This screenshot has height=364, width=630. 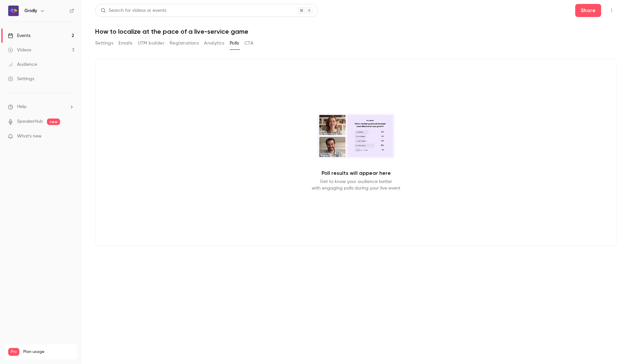 What do you see at coordinates (19, 36) in the screenshot?
I see `div: Events` at bounding box center [19, 36].